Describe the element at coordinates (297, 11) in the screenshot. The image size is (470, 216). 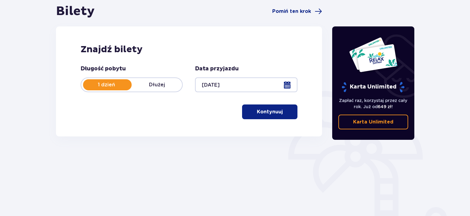
I see `a: Pomiń ten krok` at that location.